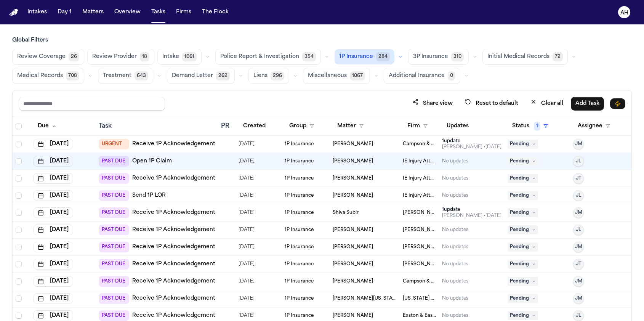  Describe the element at coordinates (557, 57) in the screenshot. I see `span: 72` at that location.